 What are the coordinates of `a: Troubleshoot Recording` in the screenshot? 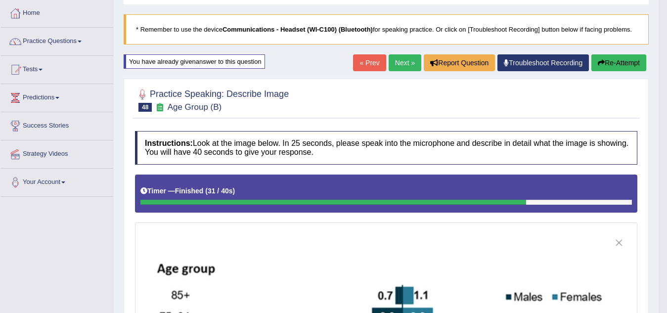 It's located at (543, 63).